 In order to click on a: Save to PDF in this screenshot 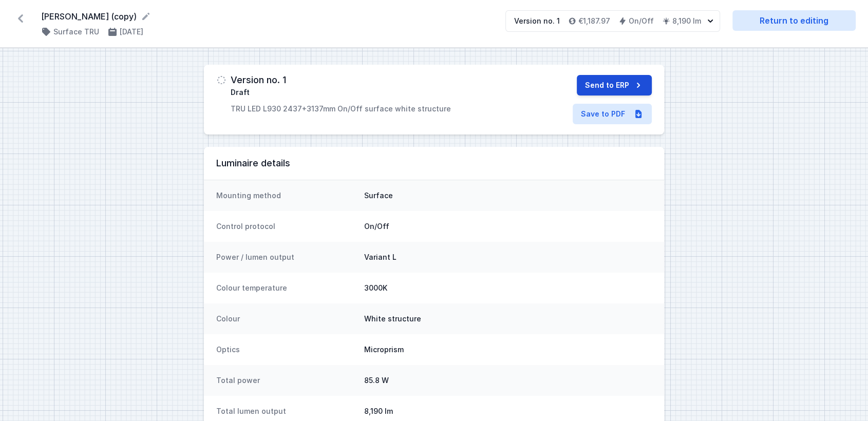, I will do `click(612, 114)`.